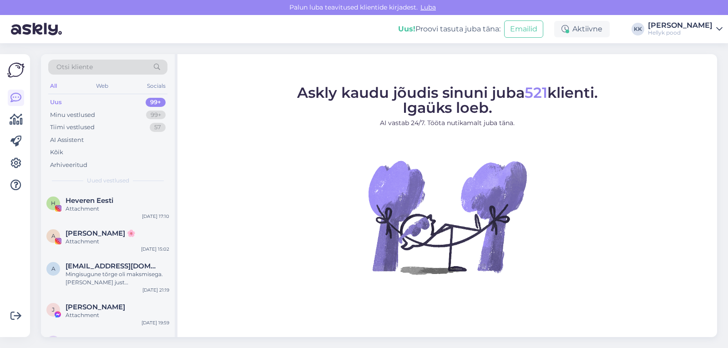  What do you see at coordinates (95, 307) in the screenshot?
I see `span: Jane Sõna` at bounding box center [95, 307].